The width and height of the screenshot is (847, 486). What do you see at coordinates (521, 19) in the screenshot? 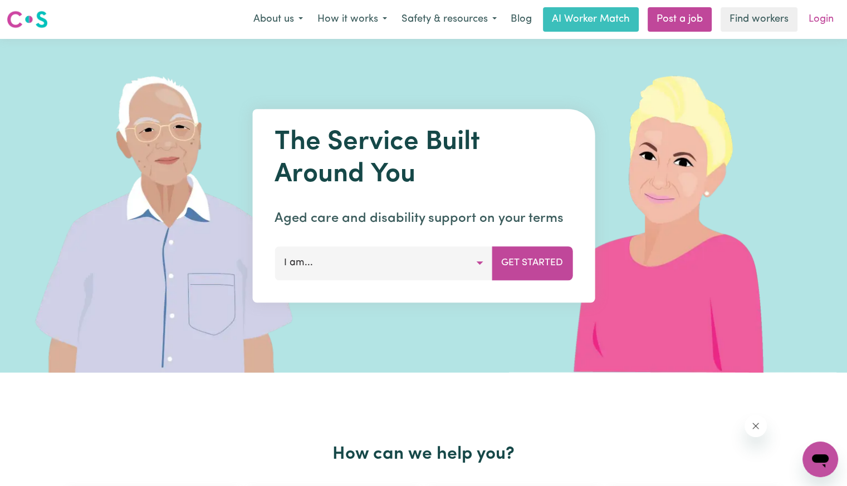
I see `a: Blog` at bounding box center [521, 19].